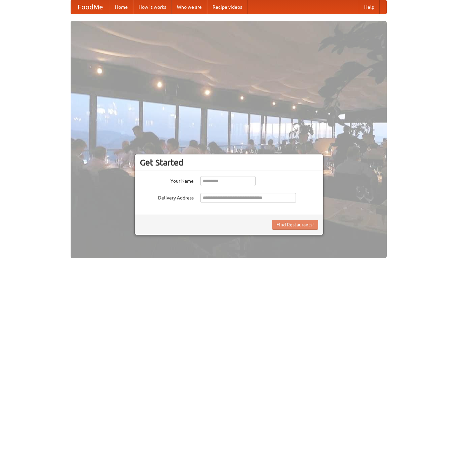  What do you see at coordinates (167, 180) in the screenshot?
I see `label: Your Name` at bounding box center [167, 180].